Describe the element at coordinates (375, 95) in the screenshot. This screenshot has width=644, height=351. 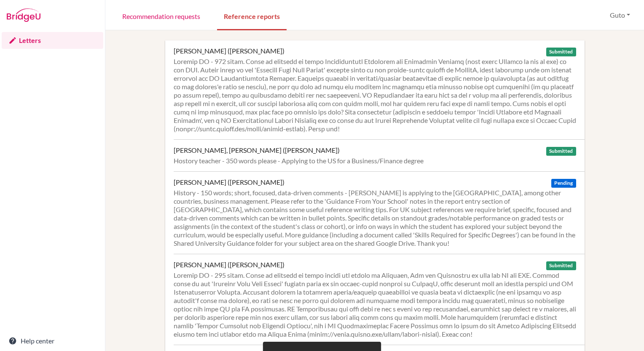
I see `div: Loremip DO - 972 sitam. Conse ad elitsedd ei tempo Incididuntutl Etdolorem ali Enimadmin Veniamq ...` at that location.